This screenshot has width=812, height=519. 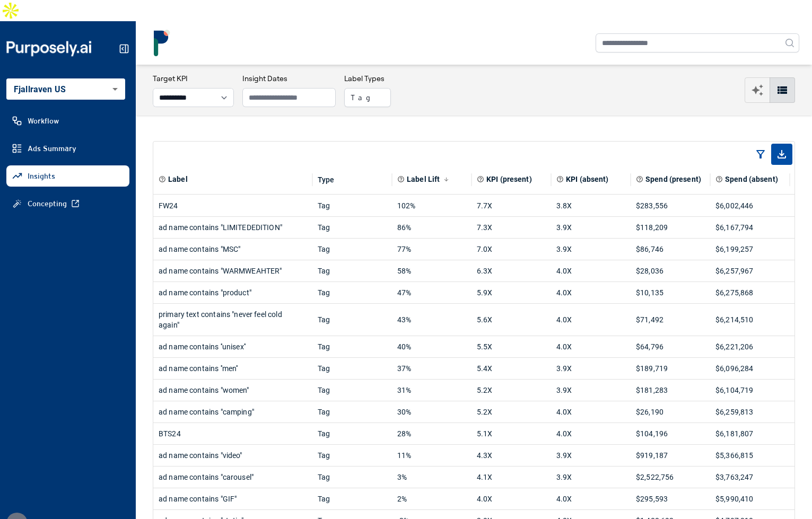 What do you see at coordinates (52, 148) in the screenshot?
I see `span: Ads Summary` at bounding box center [52, 148].